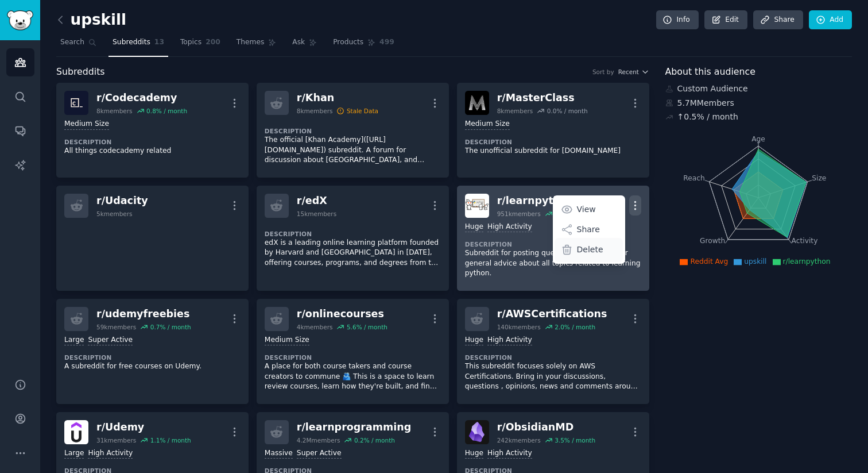 This screenshot has height=473, width=868. I want to click on a: Info, so click(677, 20).